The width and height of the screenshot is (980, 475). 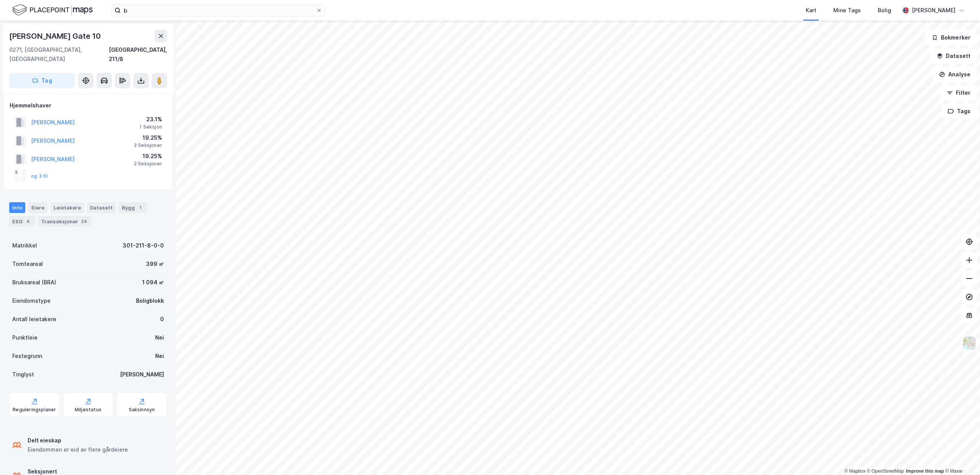 What do you see at coordinates (88, 410) in the screenshot?
I see `div: Miljøstatus` at bounding box center [88, 410].